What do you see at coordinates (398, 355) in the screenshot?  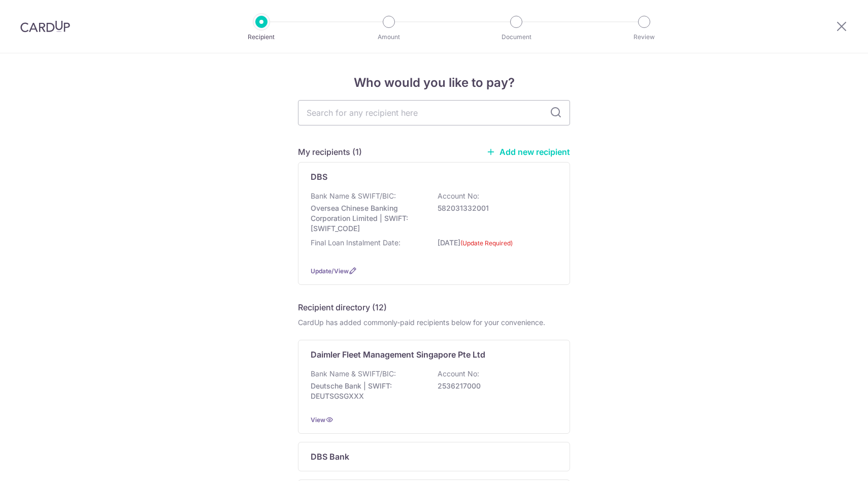 I see `p: Daimler Fleet Management Singapore Pte Ltd` at bounding box center [398, 355].